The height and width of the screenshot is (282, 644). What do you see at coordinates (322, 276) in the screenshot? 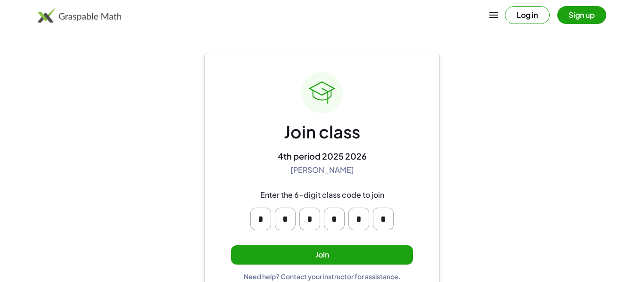
I see `div: Need help? Contact your instructor for assistance.` at bounding box center [322, 276].